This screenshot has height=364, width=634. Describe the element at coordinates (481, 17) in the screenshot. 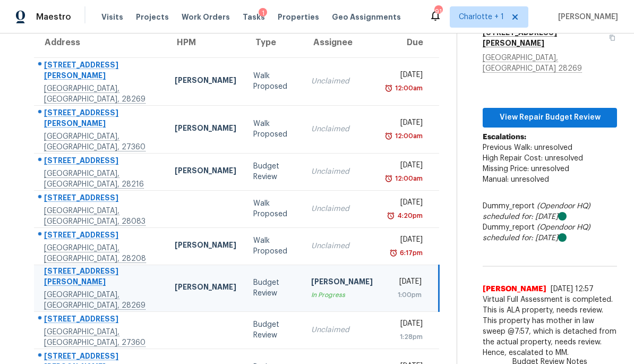

I see `span: Charlotte + 1` at that location.